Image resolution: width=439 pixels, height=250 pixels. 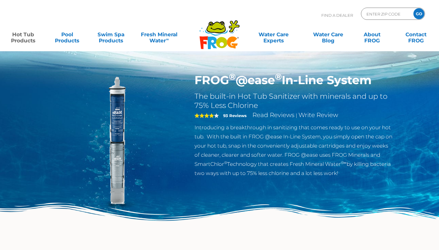 What do you see at coordinates (294, 101) in the screenshot?
I see `h2: The built-in Hot Tub Sanitizer with minerals and up to 75% Less Chlorine` at bounding box center [294, 101].